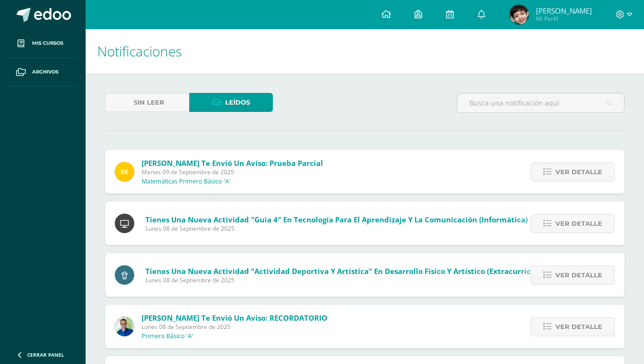 The width and height of the screenshot is (644, 364). Describe the element at coordinates (43, 72) in the screenshot. I see `a: Archivos` at that location.